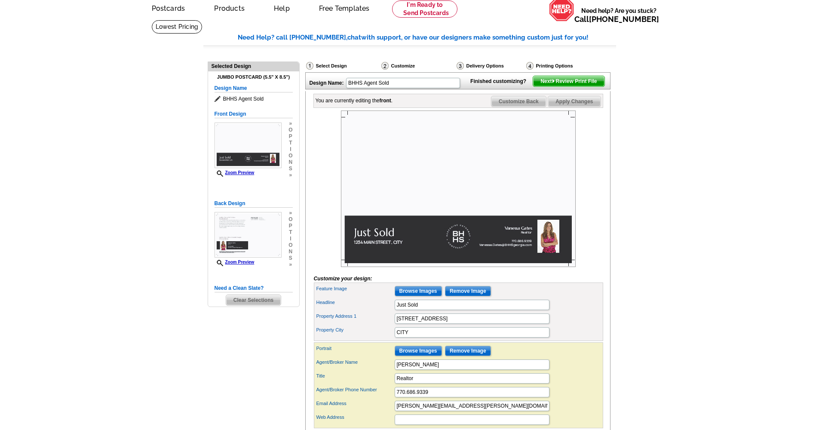  I want to click on span: Customize Back, so click(518, 101).